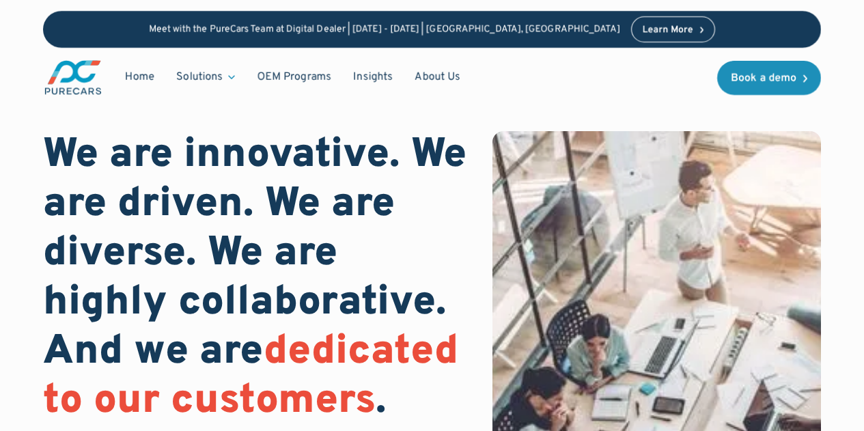  Describe the element at coordinates (769, 78) in the screenshot. I see `a: Book a demo` at that location.